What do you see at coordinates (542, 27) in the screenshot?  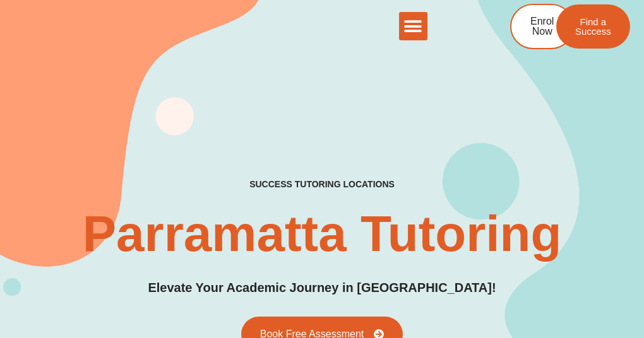 I see `span: Enrol Now` at bounding box center [542, 27].